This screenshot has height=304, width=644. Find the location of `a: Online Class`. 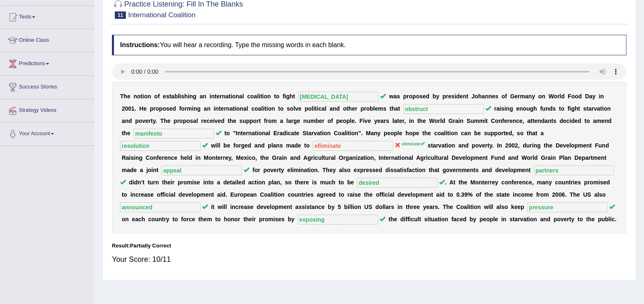

a: Online Class is located at coordinates (47, 39).